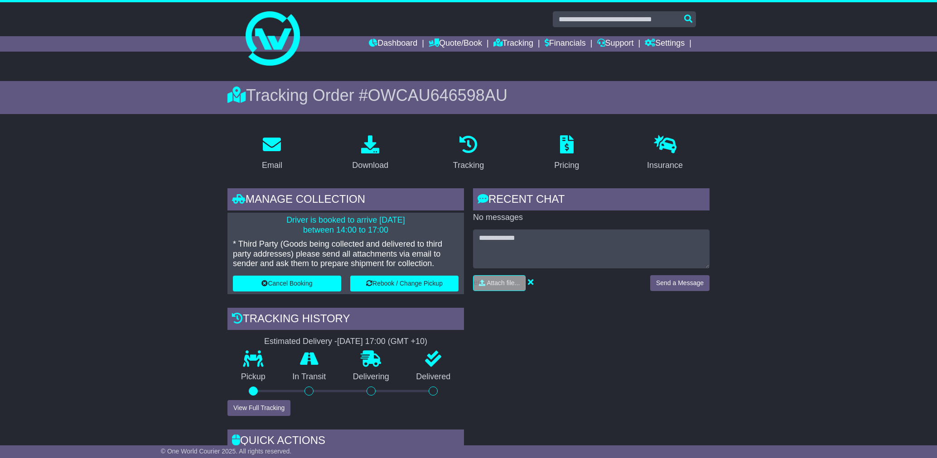  What do you see at coordinates (226, 452) in the screenshot?
I see `span: © One World Courier 2025. All rights reserved.` at bounding box center [226, 452].